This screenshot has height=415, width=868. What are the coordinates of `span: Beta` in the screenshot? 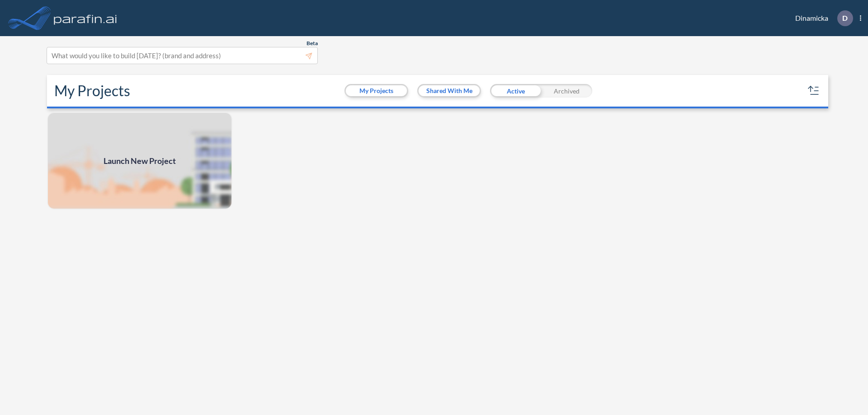 It's located at (312, 43).